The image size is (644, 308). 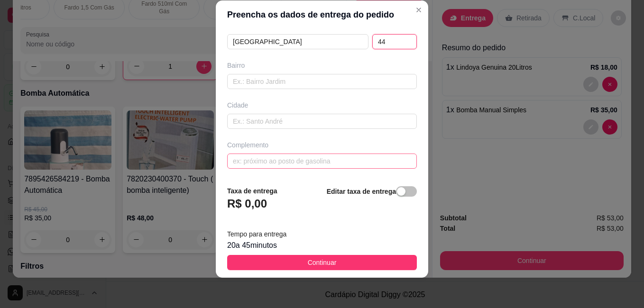 I want to click on input: Ex.: Bairro Jardim, so click(x=322, y=82).